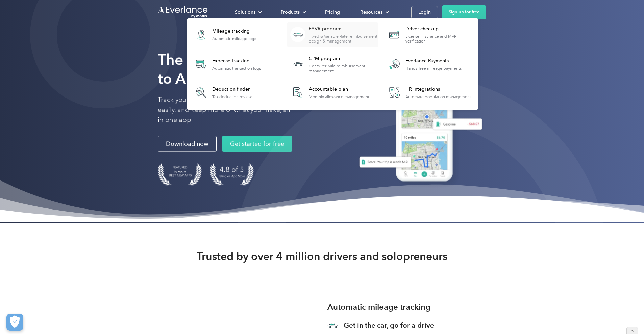 Image resolution: width=644 pixels, height=334 pixels. I want to click on h3: Automatic mileage tracking, so click(379, 307).